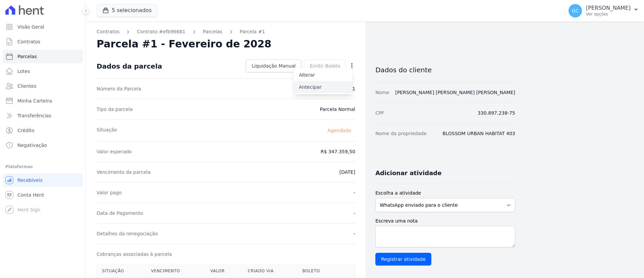 Image resolution: width=644 pixels, height=278 pixels. I want to click on a: Contrato #efb96681, so click(161, 31).